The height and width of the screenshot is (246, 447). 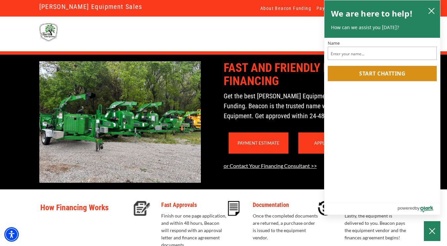 What do you see at coordinates (325, 208) in the screenshot?
I see `img: accept-icon.PNG` at bounding box center [325, 208].